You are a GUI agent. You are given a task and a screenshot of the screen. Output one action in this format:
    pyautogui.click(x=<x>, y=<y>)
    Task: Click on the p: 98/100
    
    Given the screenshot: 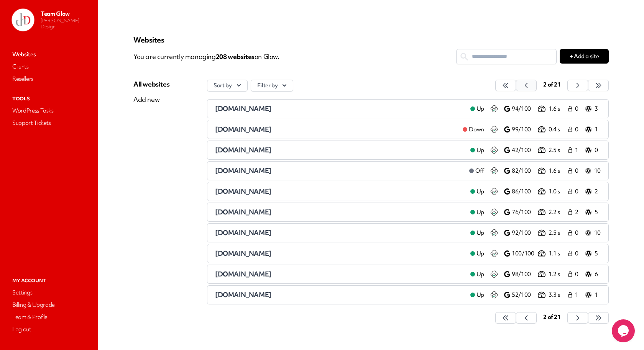 What is the action you would take?
    pyautogui.click(x=524, y=274)
    